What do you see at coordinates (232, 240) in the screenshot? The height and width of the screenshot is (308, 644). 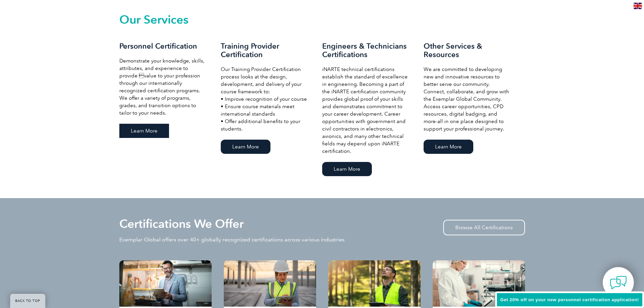 I see `p: Exemplar Global offers over 40+ globally recognized certifications across various industries` at bounding box center [232, 240].